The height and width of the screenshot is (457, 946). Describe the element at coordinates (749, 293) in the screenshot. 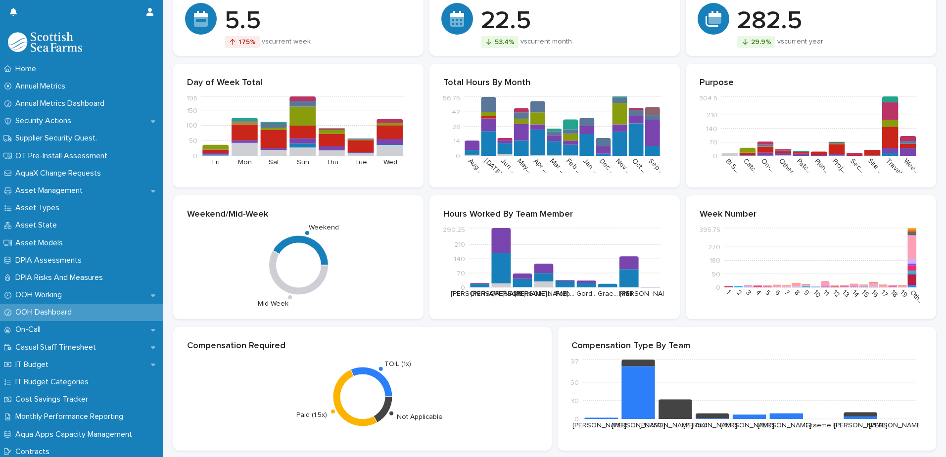

I see `text: 3` at that location.